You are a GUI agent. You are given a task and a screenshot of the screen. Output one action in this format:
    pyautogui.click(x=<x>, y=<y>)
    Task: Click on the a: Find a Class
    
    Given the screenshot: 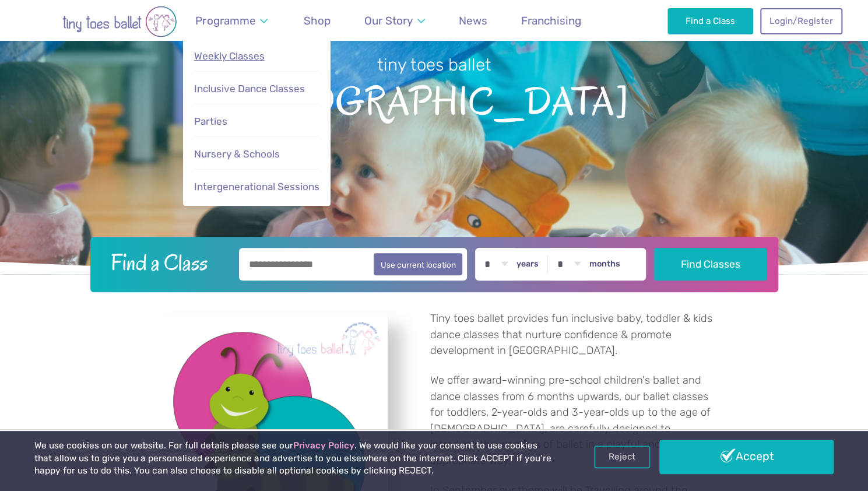 What is the action you would take?
    pyautogui.click(x=710, y=21)
    